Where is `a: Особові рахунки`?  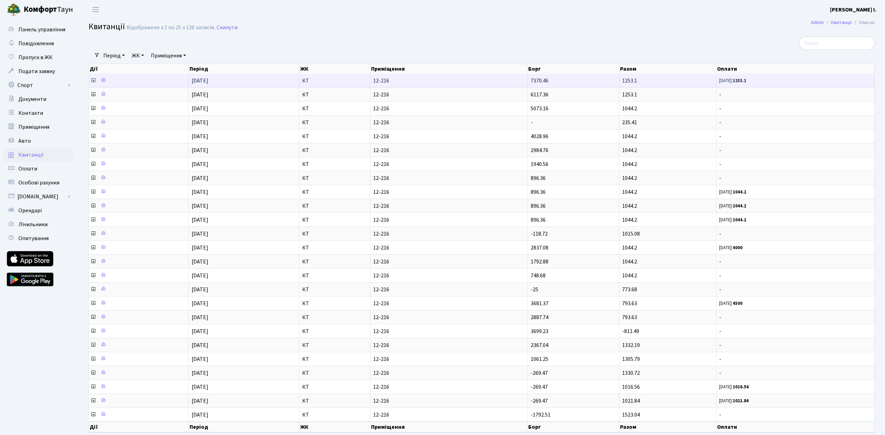 a: Особові рахунки is located at coordinates (38, 183).